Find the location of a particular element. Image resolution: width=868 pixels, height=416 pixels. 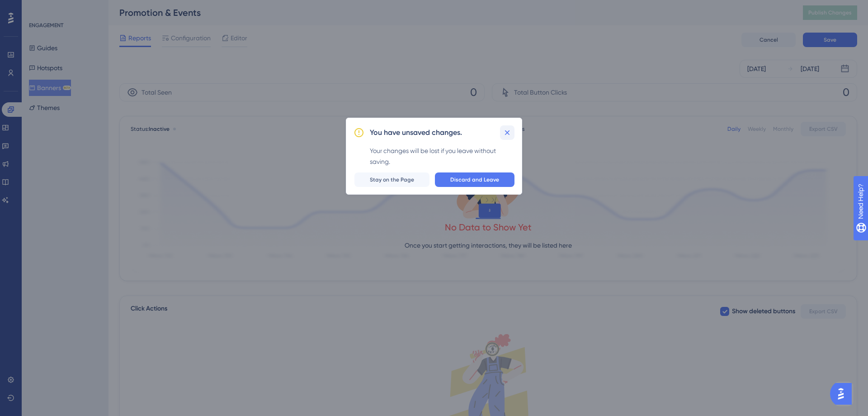

span: Discard and Leave is located at coordinates (475, 180).